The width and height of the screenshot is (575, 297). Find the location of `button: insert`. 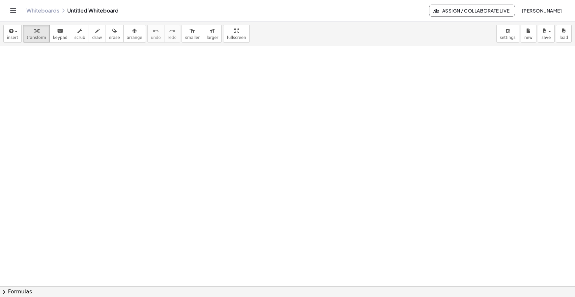

button: insert is located at coordinates (13, 34).